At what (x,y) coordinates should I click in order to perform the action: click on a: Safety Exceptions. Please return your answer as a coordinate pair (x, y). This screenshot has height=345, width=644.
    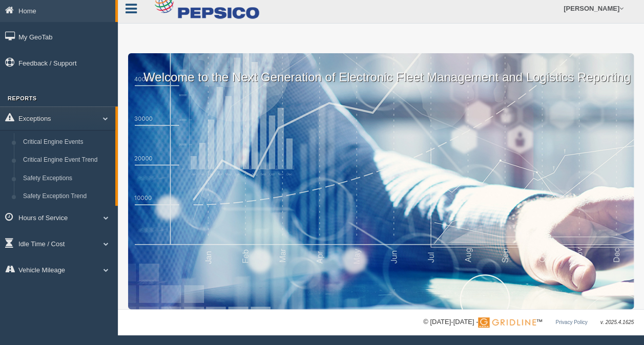
    Looking at the image, I should click on (67, 179).